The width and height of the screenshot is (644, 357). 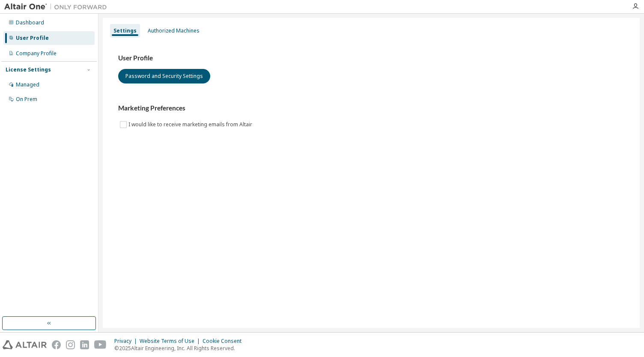 What do you see at coordinates (371, 58) in the screenshot?
I see `h3: User Profile` at bounding box center [371, 58].